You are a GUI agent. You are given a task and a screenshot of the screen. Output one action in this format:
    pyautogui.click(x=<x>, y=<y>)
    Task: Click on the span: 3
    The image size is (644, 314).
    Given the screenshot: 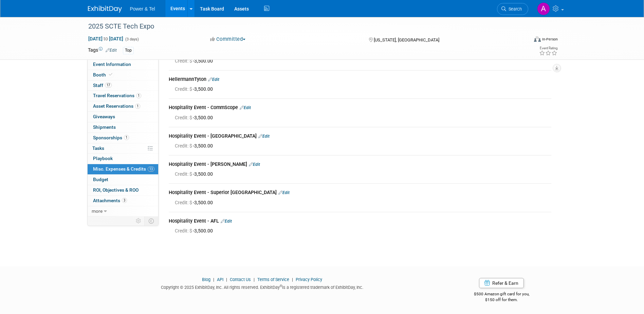 What is the action you would take?
    pyautogui.click(x=125, y=200)
    